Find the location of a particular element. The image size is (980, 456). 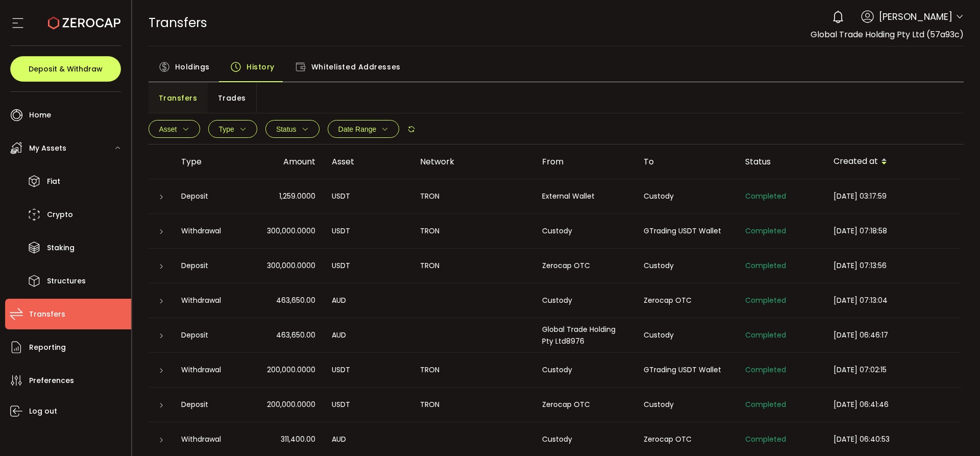

span: Deposit & Withdraw is located at coordinates (65, 69).